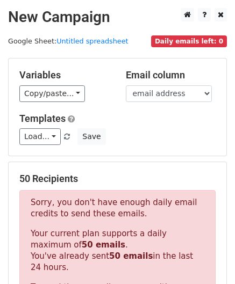 Image resolution: width=235 pixels, height=284 pixels. I want to click on a: Templates, so click(42, 118).